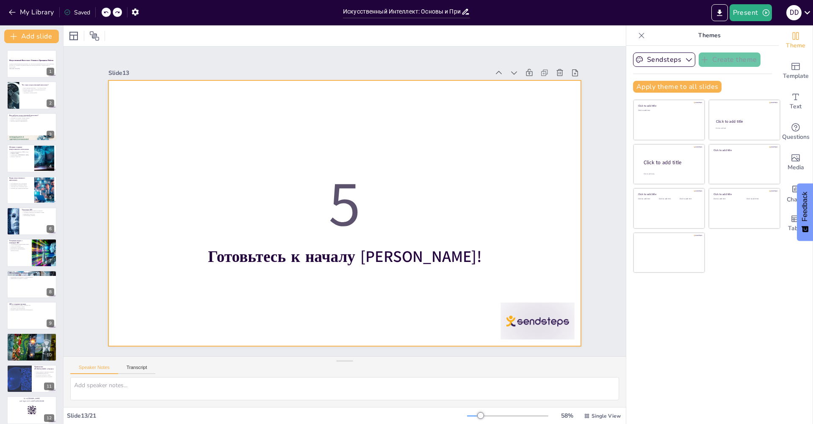  Describe the element at coordinates (32, 122) in the screenshot. I see `p: Качество данных и эффективность.` at that location.